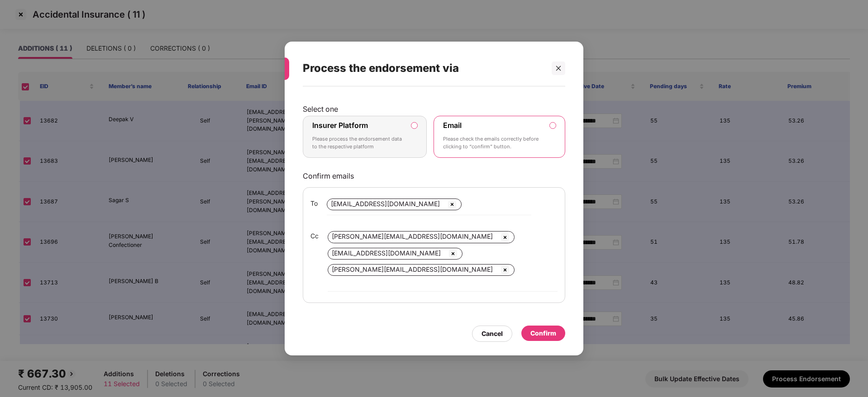 The image size is (868, 397). Describe the element at coordinates (543, 333) in the screenshot. I see `div: Confirm` at that location.